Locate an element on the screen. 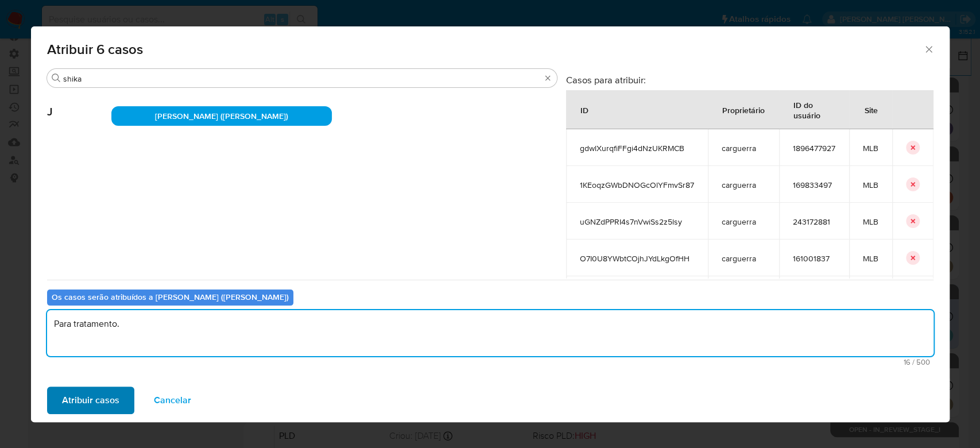  div: Site is located at coordinates (871, 110).